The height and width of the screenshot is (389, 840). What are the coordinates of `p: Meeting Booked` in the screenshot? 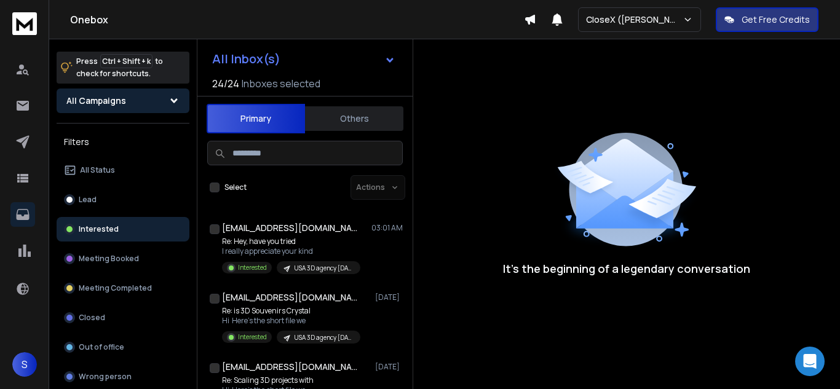 It's located at (109, 259).